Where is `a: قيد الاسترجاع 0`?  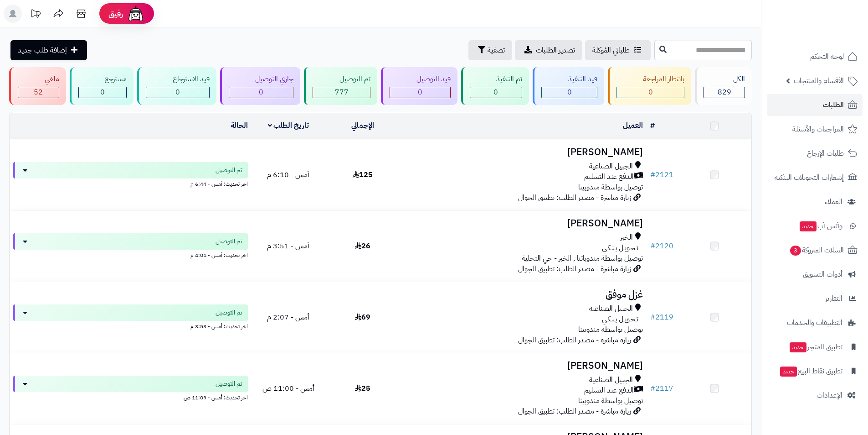 a: قيد الاسترجاع 0 is located at coordinates (177, 86).